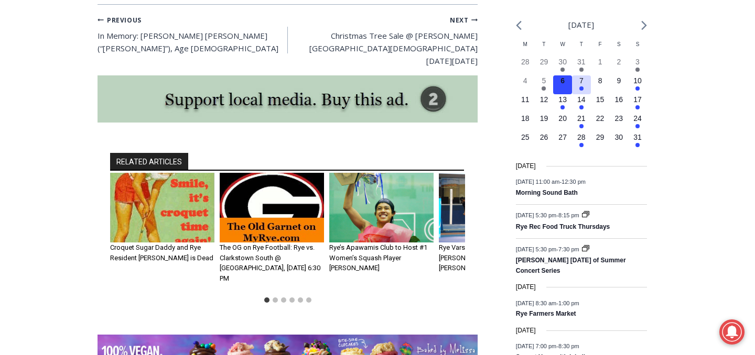  Describe the element at coordinates (525, 104) in the screenshot. I see `button: 11` at that location.